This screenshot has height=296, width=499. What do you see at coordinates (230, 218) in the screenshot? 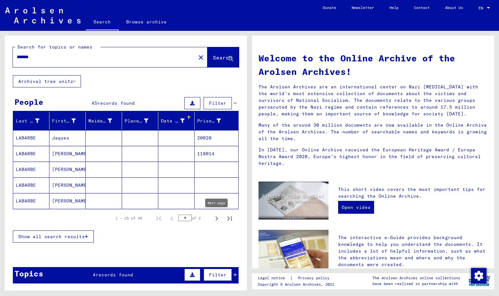
I see `button: Last page` at bounding box center [230, 218].